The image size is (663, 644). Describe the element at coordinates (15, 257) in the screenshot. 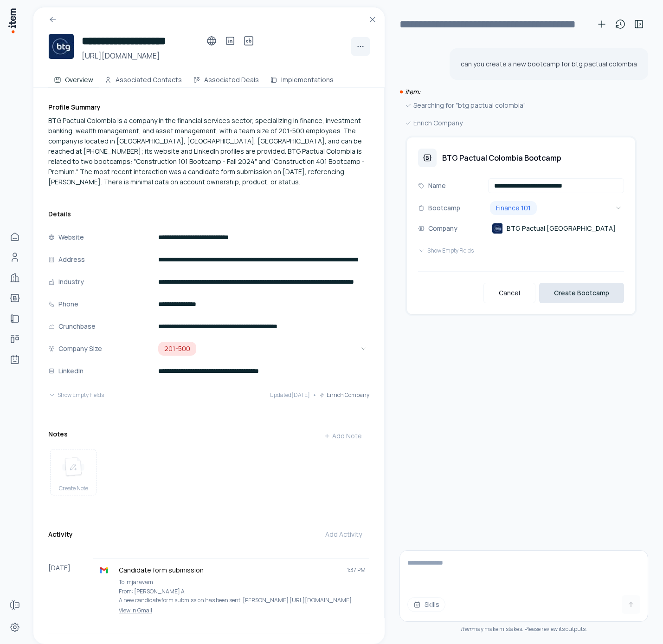

I see `a: Contacts` at that location.